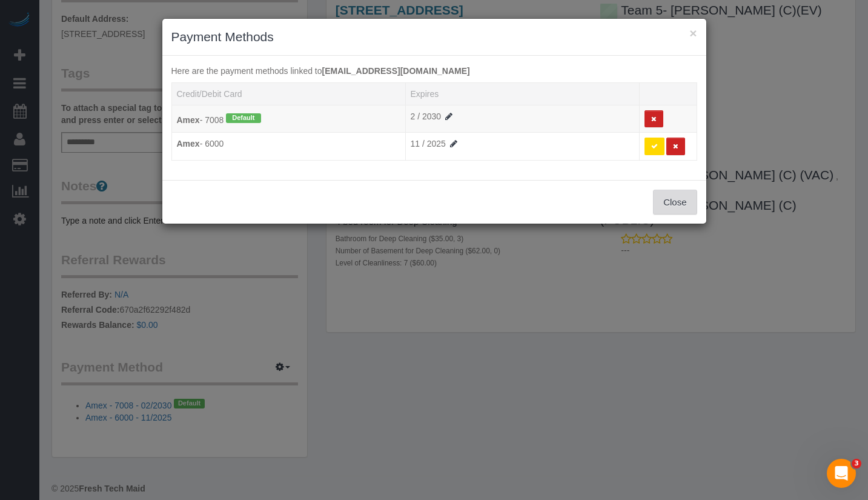 The width and height of the screenshot is (868, 500). What do you see at coordinates (522, 93) in the screenshot?
I see `th: Expires` at bounding box center [522, 93].